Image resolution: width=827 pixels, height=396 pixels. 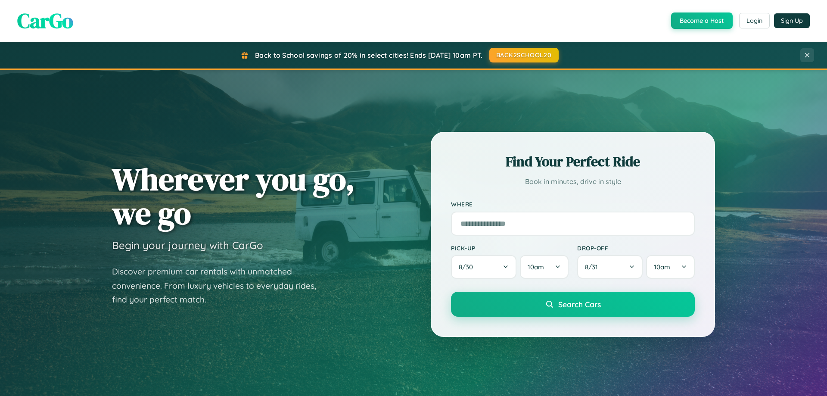 I want to click on button: 8/31, so click(x=610, y=267).